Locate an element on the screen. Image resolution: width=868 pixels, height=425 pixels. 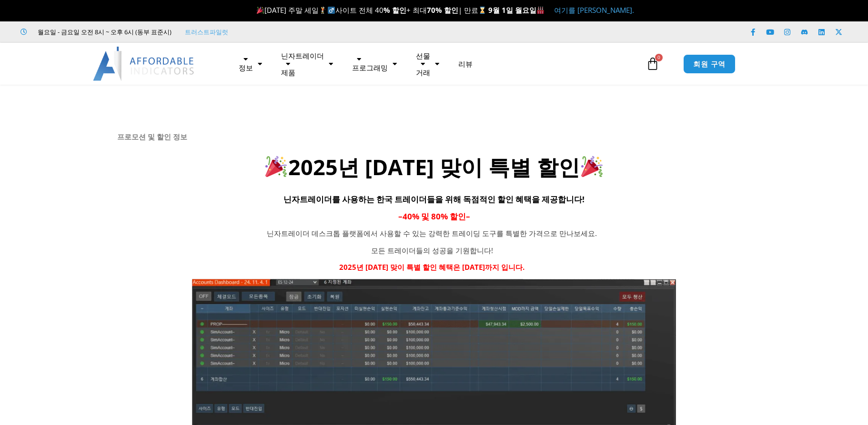
font: 40% 및 80% 할인 is located at coordinates (434, 216).